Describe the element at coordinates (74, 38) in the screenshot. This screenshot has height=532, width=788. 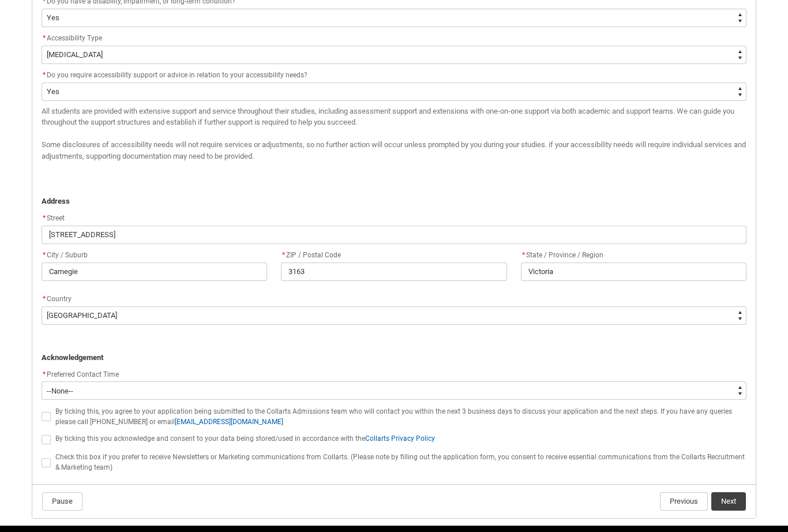
I see `span: Accessibility Type` at that location.